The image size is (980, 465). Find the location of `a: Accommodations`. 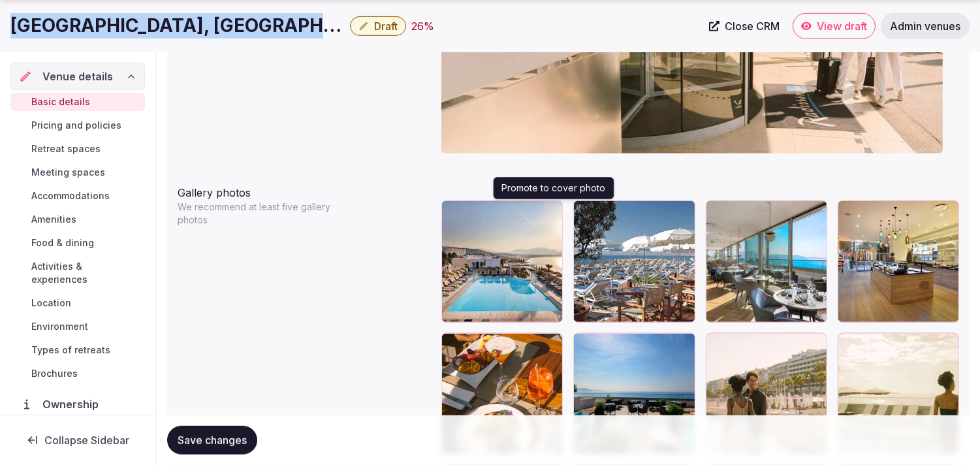

a: Accommodations is located at coordinates (77, 196).